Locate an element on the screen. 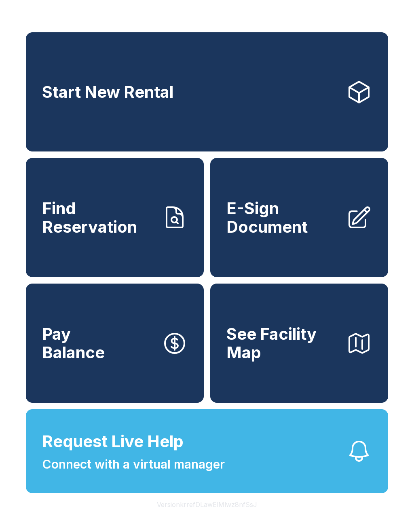 This screenshot has height=532, width=414. span: Start New Rental is located at coordinates (107, 92).